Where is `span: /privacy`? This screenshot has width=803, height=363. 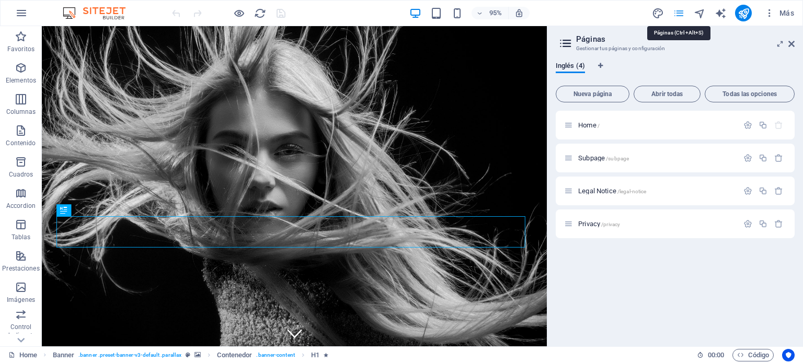
span: /privacy is located at coordinates (611, 224).